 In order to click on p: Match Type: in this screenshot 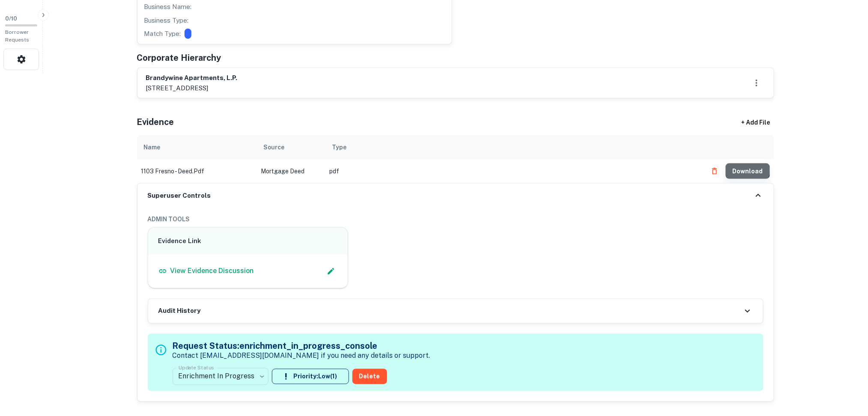, I will do `click(163, 34)`.